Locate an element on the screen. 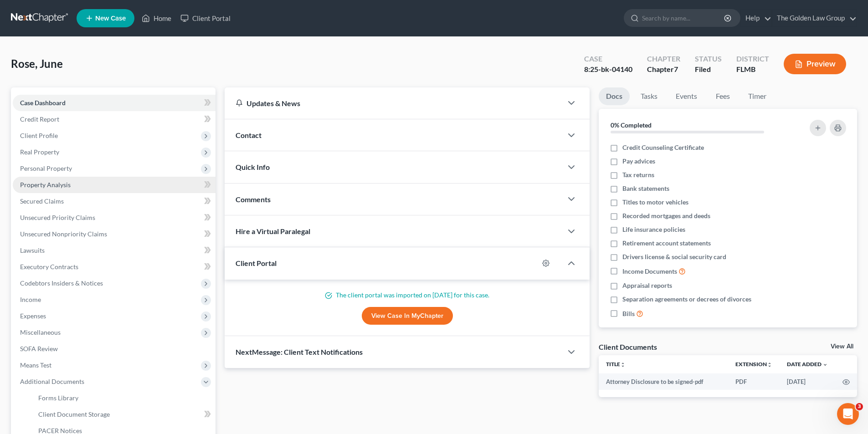 Image resolution: width=868 pixels, height=434 pixels. td: PDF is located at coordinates (754, 381).